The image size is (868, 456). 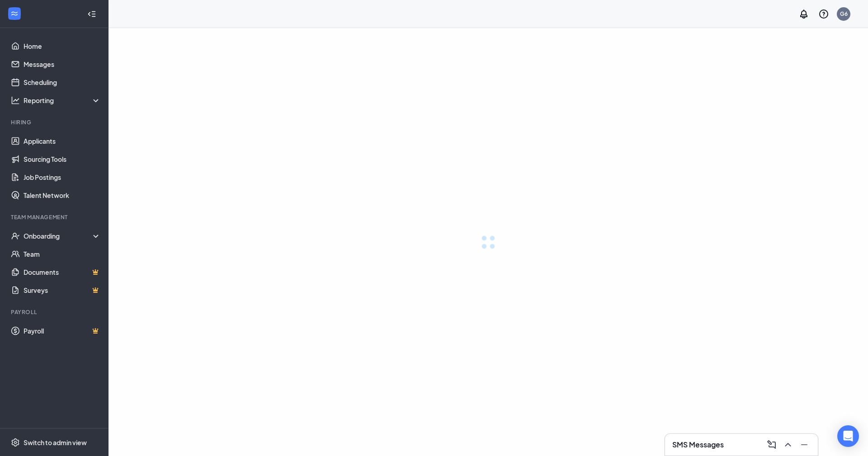 I want to click on a: Job Postings, so click(x=62, y=177).